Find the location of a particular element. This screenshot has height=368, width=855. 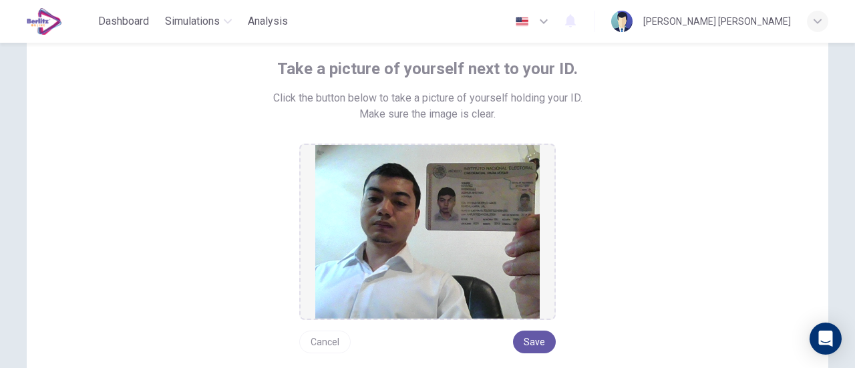

a: Dashboard is located at coordinates (124, 21).